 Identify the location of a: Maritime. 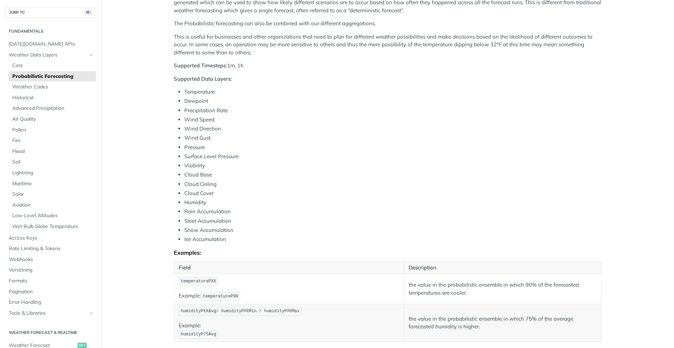
(52, 184).